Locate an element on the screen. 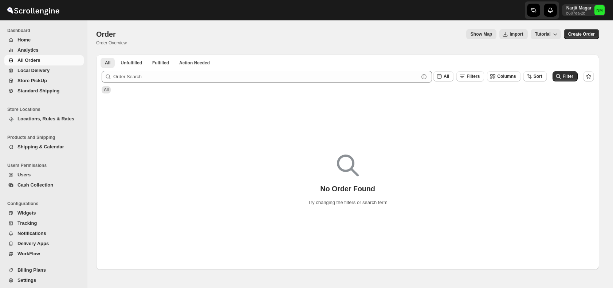 Image resolution: width=613 pixels, height=288 pixels. span: Order is located at coordinates (106, 34).